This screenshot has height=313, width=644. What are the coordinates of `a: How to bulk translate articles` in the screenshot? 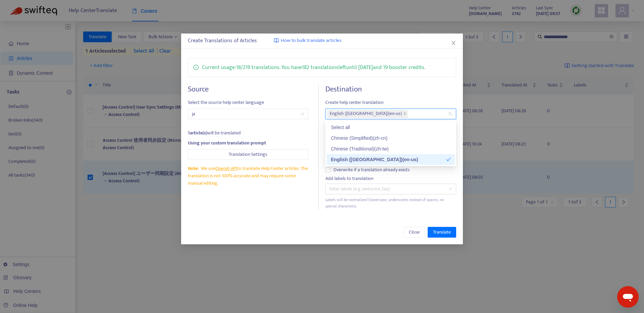 It's located at (307, 41).